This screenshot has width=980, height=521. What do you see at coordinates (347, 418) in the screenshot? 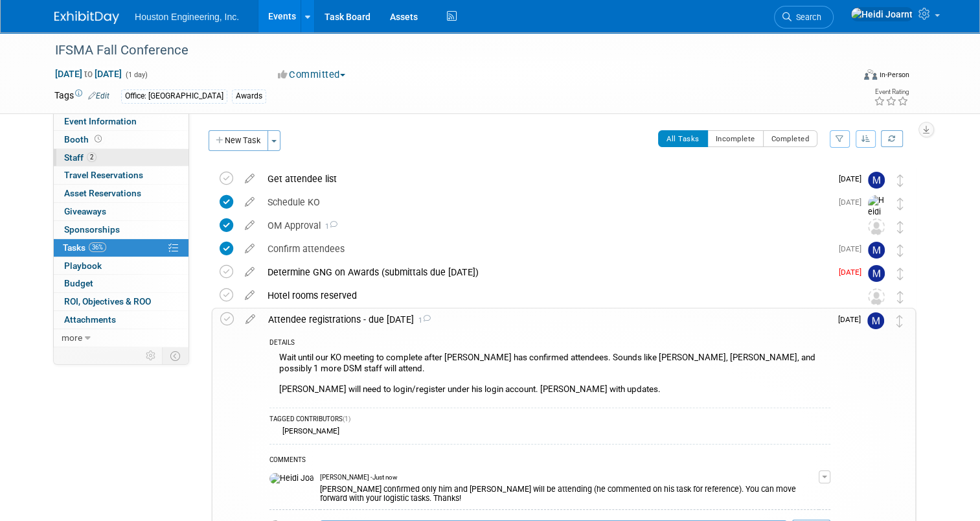
I see `span: (1)` at bounding box center [347, 418].